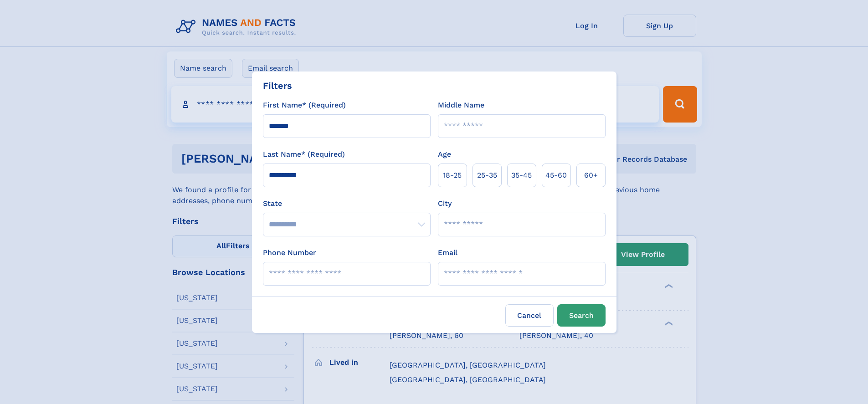 This screenshot has width=868, height=404. I want to click on span: 45‑60, so click(556, 175).